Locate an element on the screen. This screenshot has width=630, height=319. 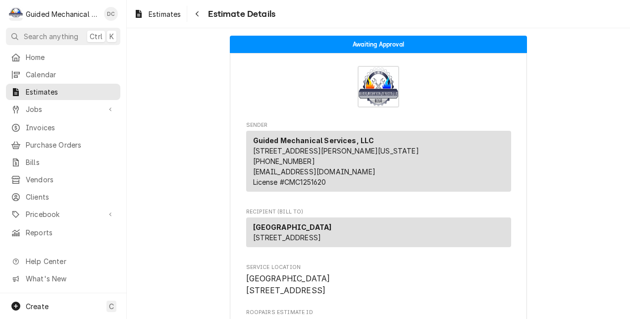
button: Search anythingCtrlK is located at coordinates (63, 36).